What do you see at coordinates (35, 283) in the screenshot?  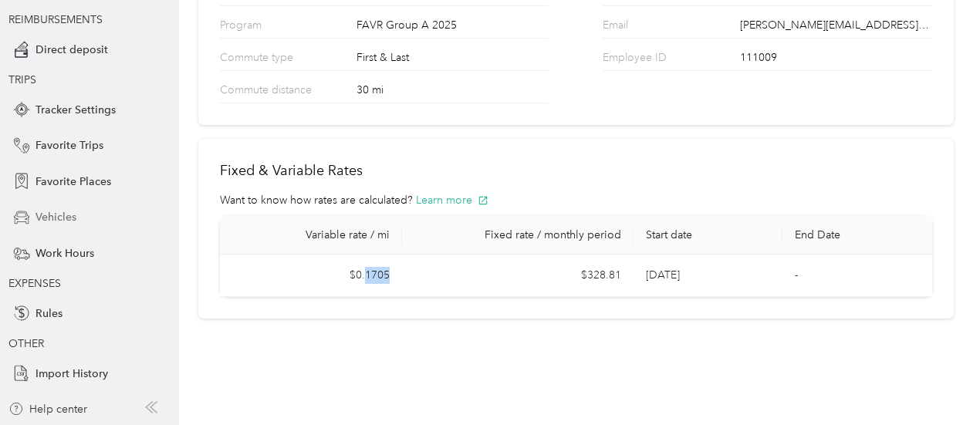 I see `span: EXPENSES` at bounding box center [35, 283].